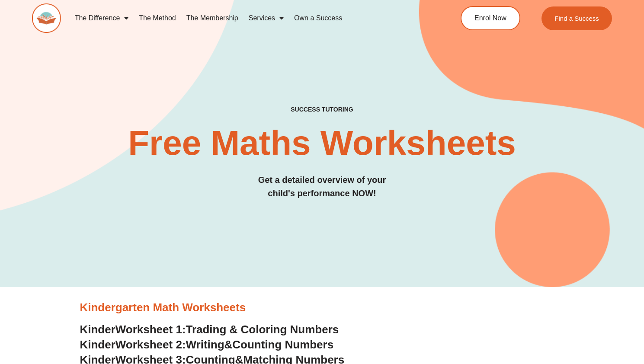  What do you see at coordinates (318, 18) in the screenshot?
I see `a: Own a Success` at bounding box center [318, 18].